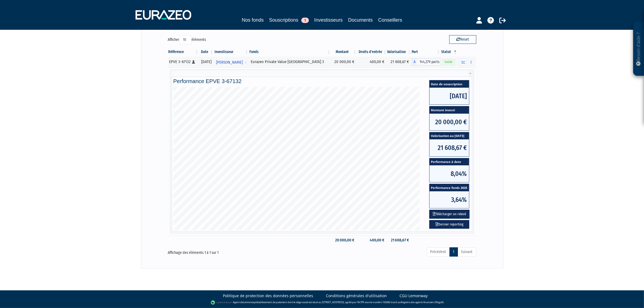 This screenshot has width=644, height=308. What do you see at coordinates (427, 62) in the screenshot?
I see `div: A - Eurazeo Private Value Europe 3` at bounding box center [427, 62].